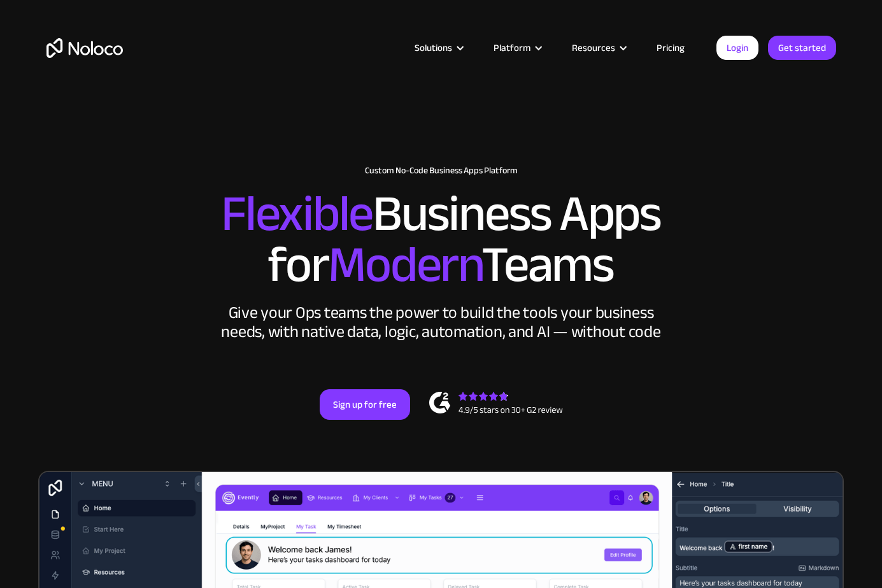 This screenshot has width=882, height=588. What do you see at coordinates (441, 170) in the screenshot?
I see `h1: Custom No-Code Business Apps Platform` at bounding box center [441, 170].